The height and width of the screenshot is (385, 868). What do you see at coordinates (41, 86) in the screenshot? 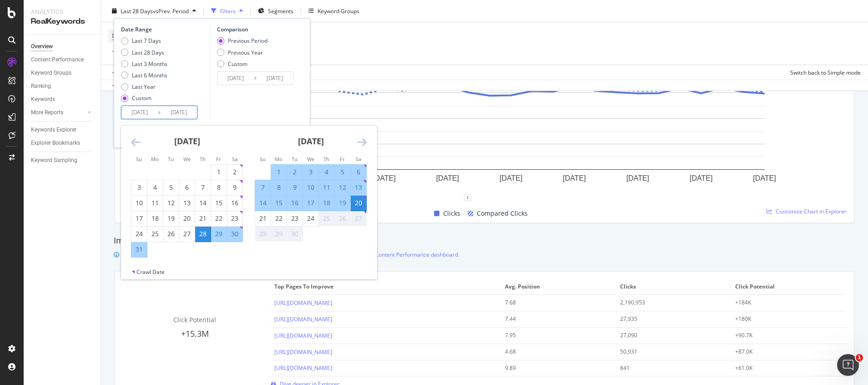
I see `div: Ranking` at bounding box center [41, 86].